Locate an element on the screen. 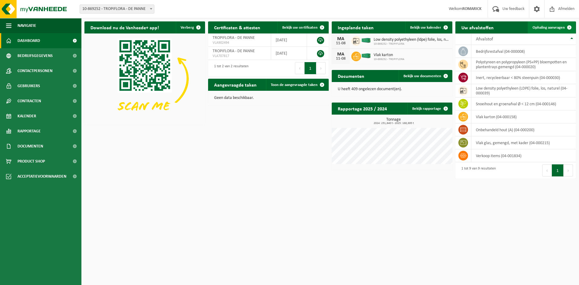  span: Afvalstof is located at coordinates (484, 39).